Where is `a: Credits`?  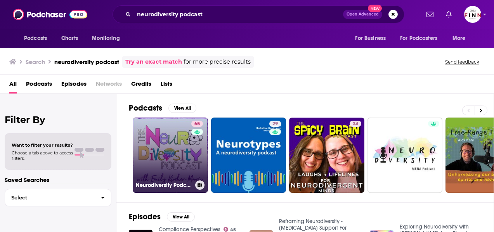
a: Credits is located at coordinates (141, 85).